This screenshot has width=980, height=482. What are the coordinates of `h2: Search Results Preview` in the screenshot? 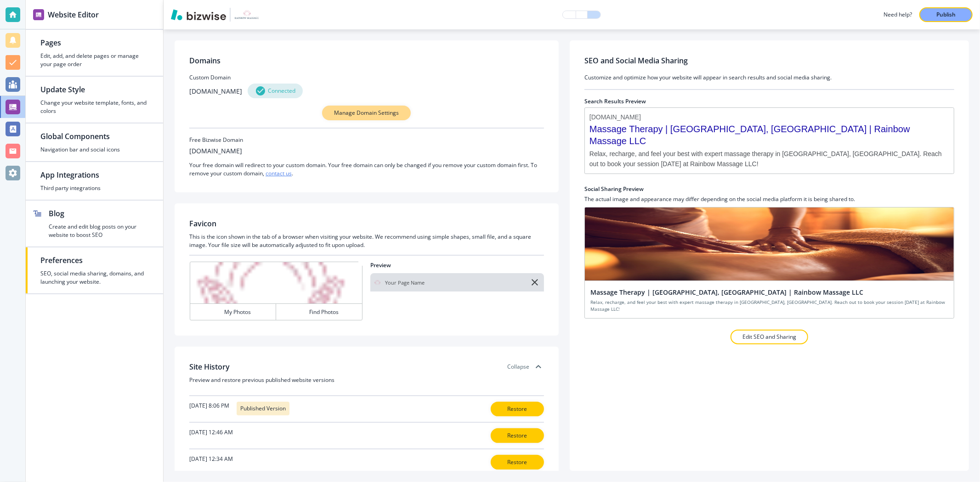 It's located at (769, 102).